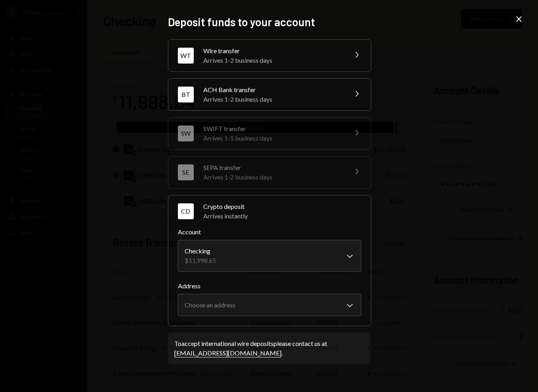 The width and height of the screenshot is (538, 392). What do you see at coordinates (282, 206) in the screenshot?
I see `div: Crypto deposit` at bounding box center [282, 206].